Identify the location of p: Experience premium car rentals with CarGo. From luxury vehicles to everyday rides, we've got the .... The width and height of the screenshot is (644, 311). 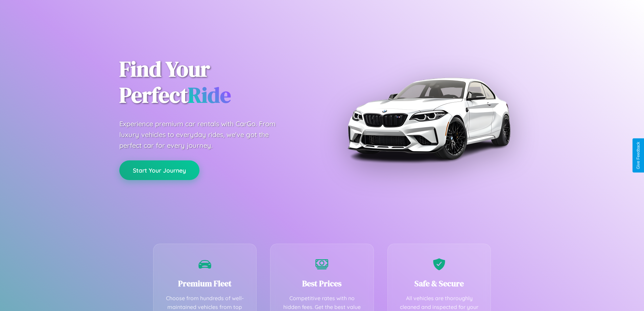
(204, 135).